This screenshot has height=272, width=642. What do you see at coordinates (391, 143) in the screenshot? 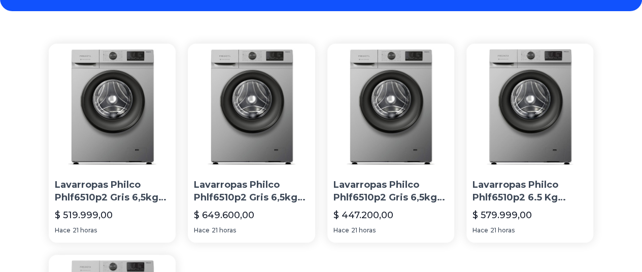
I see `a: Lavarropas Philco Phlf6510p2 Gris 6,5kg 800rpm Selectogar7Lavarropas Philco Phlf6510p2 Gris 6,5kg...` at bounding box center [391, 143].